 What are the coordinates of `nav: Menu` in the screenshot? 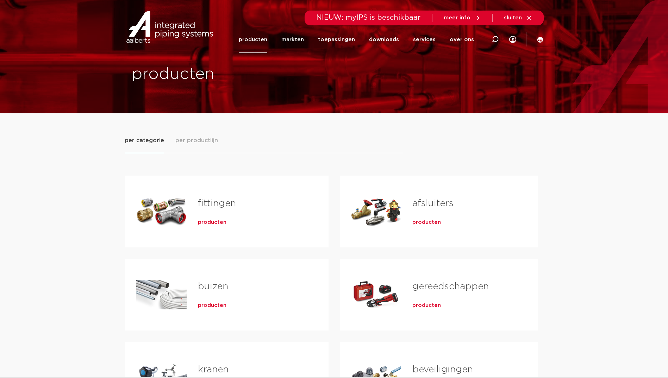 It's located at (356, 39).